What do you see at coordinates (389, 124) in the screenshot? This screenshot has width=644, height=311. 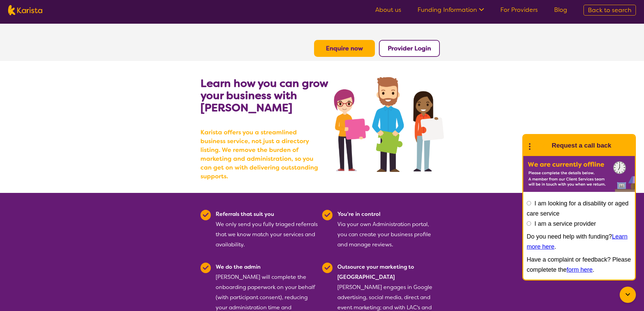 I see `img: grow your business with Karista` at bounding box center [389, 124].